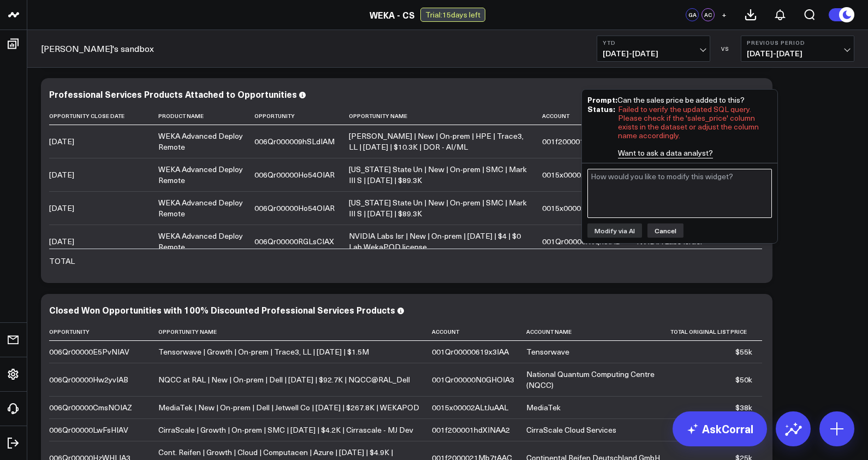 This screenshot has height=460, width=868. I want to click on a: AskCorral, so click(719, 429).